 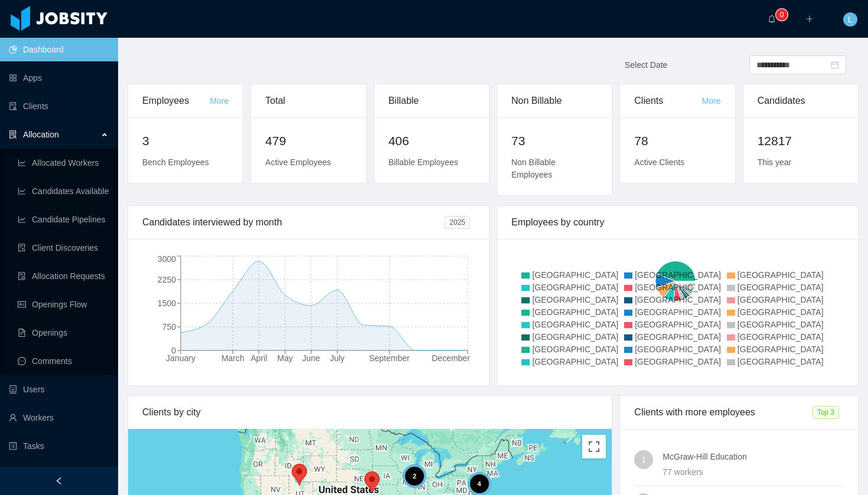 I want to click on a: icon: file-textOpenings, so click(x=63, y=332).